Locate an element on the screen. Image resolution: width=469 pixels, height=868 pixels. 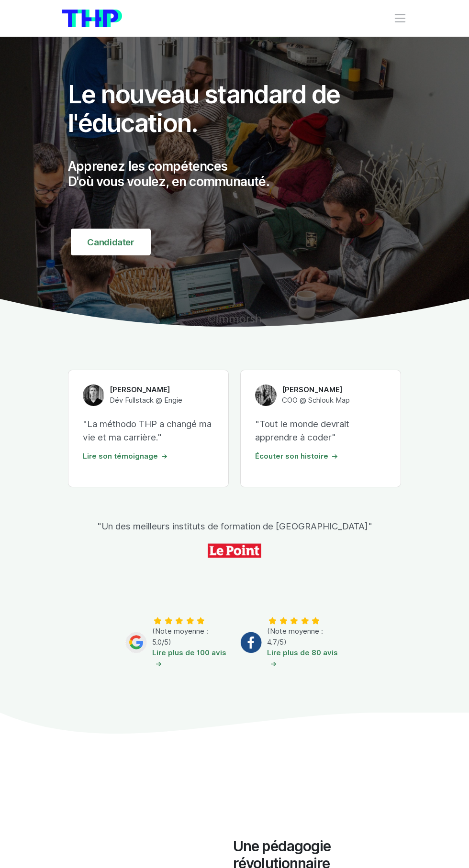
a: Lire son témoignage is located at coordinates (125, 456).